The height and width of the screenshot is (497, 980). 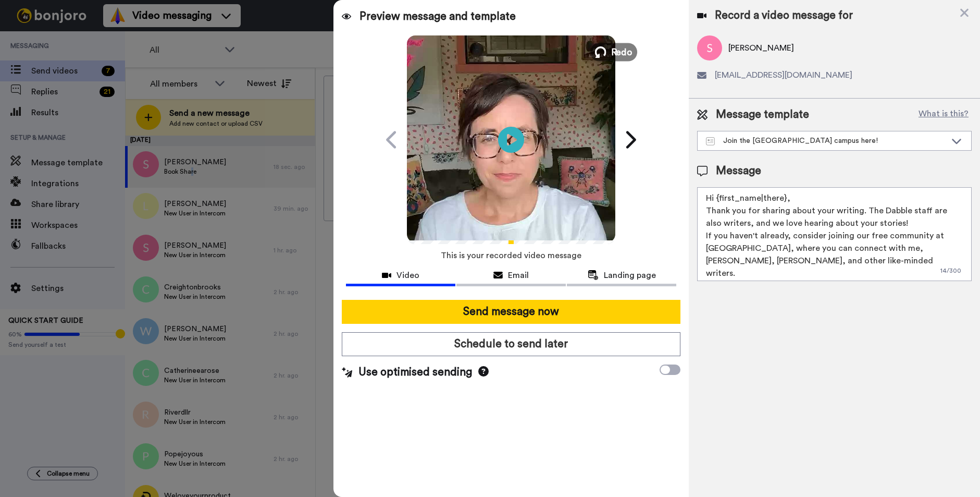 What do you see at coordinates (943, 115) in the screenshot?
I see `button: What is this?` at bounding box center [943, 115].